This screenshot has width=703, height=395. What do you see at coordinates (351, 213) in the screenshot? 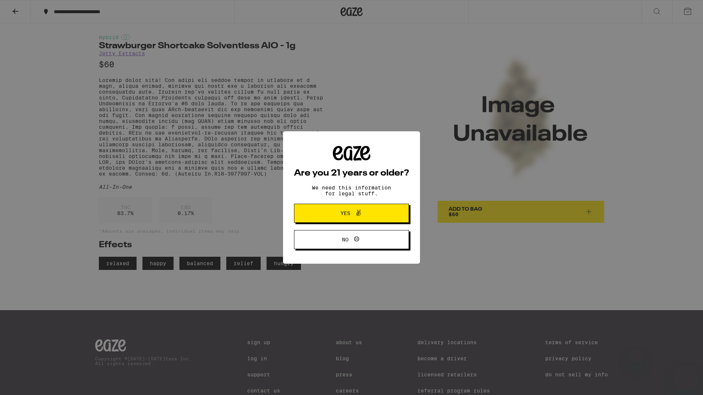
I see `button: Yes` at bounding box center [351, 213].